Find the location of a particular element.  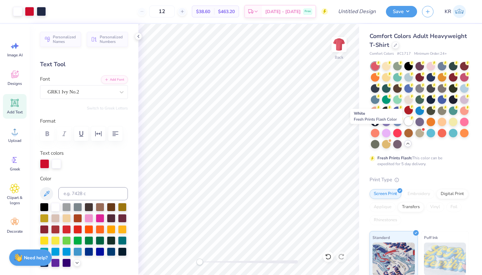

span: Comfort Colors Adult Heavyweight T-Shirt is located at coordinates (418, 40).